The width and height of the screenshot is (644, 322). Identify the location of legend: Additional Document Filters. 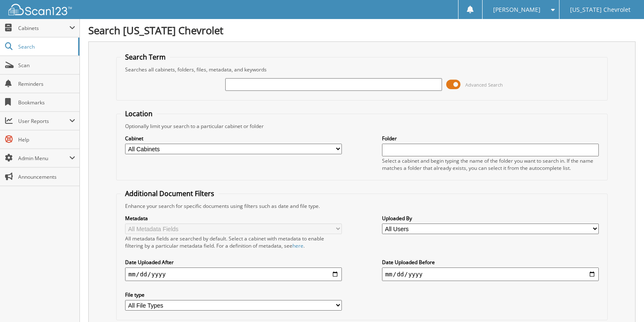
(169, 194).